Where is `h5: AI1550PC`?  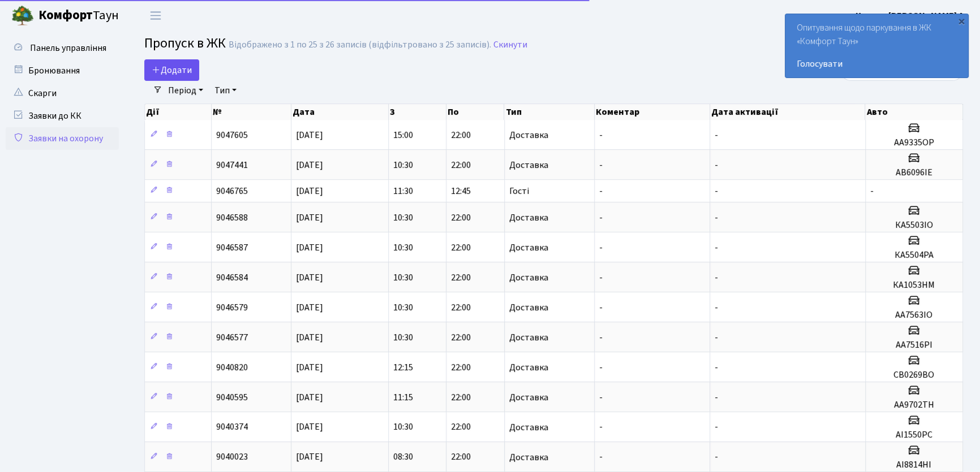 h5: AI1550PC is located at coordinates (914, 435).